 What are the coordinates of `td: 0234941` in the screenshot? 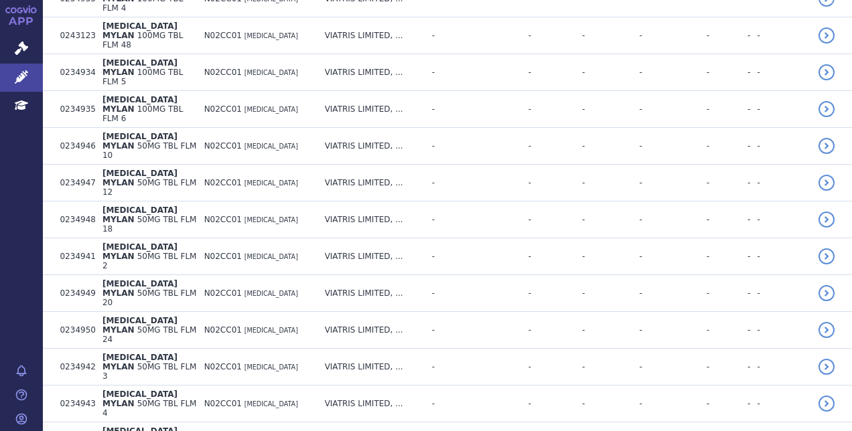 It's located at (74, 257).